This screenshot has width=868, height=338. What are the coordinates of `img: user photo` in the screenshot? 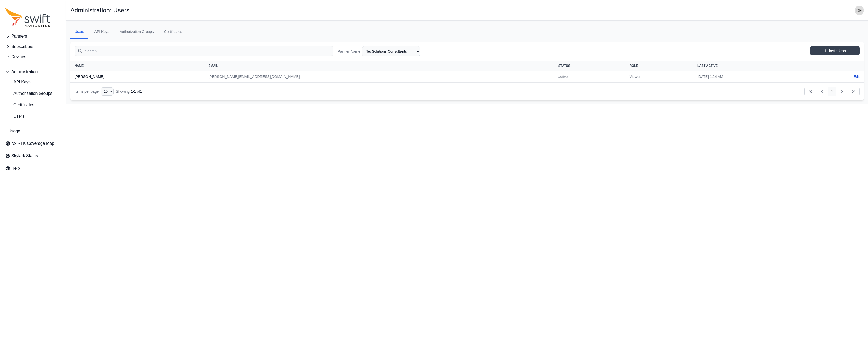 It's located at (859, 10).